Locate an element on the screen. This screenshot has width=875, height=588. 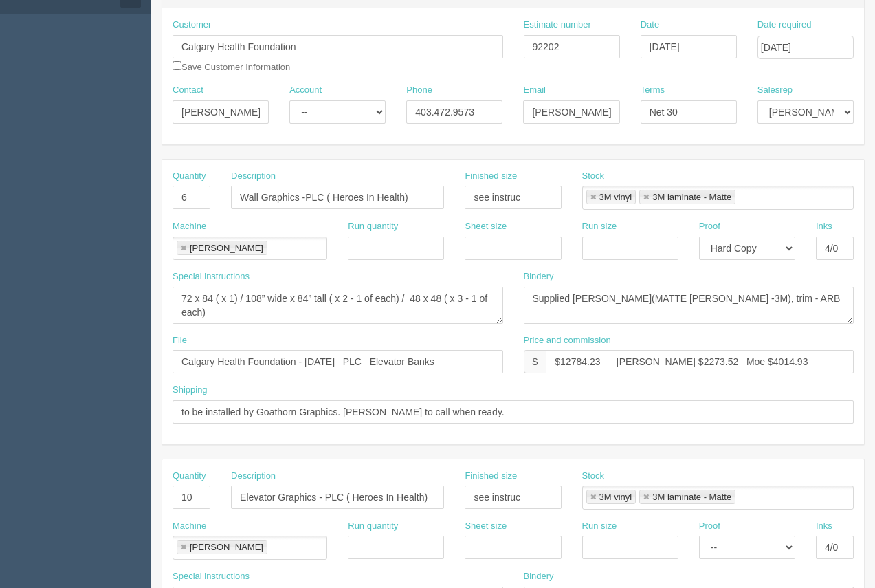
label: Contact is located at coordinates (188, 90).